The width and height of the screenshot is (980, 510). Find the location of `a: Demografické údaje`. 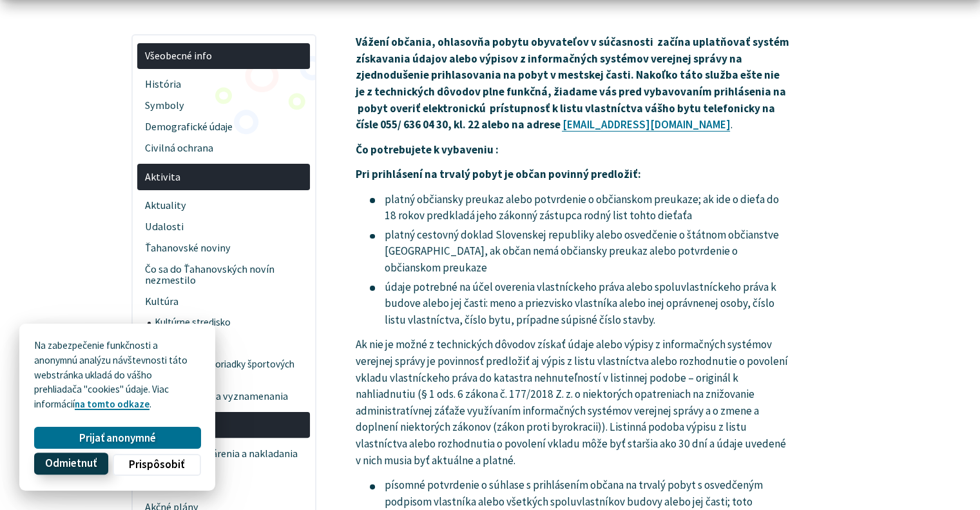

a: Demografické údaje is located at coordinates (223, 127).